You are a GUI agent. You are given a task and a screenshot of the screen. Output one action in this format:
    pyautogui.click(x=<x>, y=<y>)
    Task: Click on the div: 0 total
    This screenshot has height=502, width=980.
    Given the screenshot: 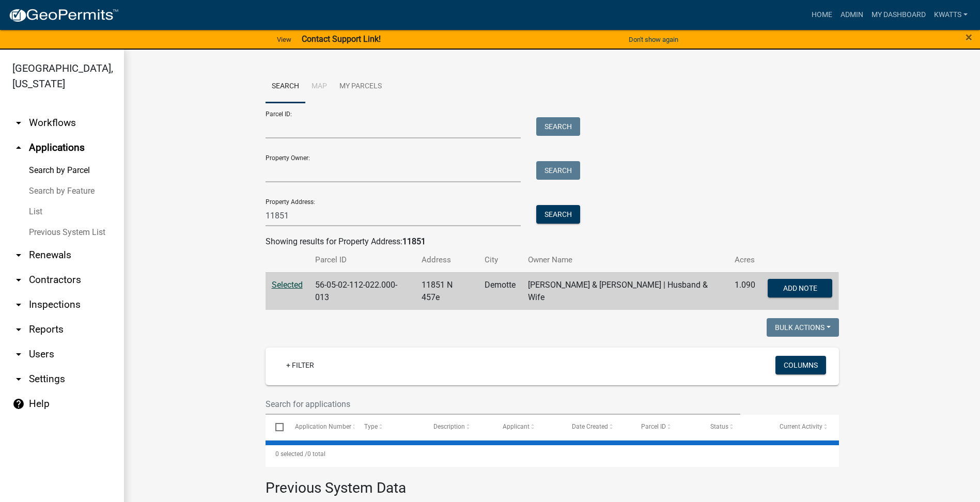 What is the action you would take?
    pyautogui.click(x=552, y=454)
    